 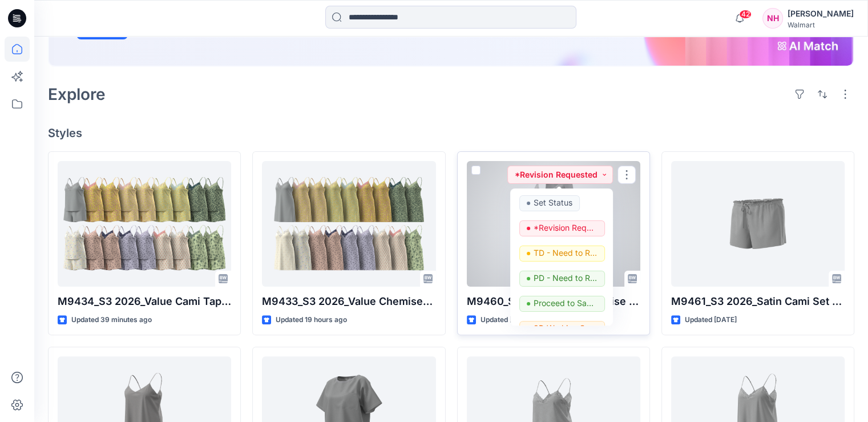 I want to click on div: Walmart, so click(x=821, y=24).